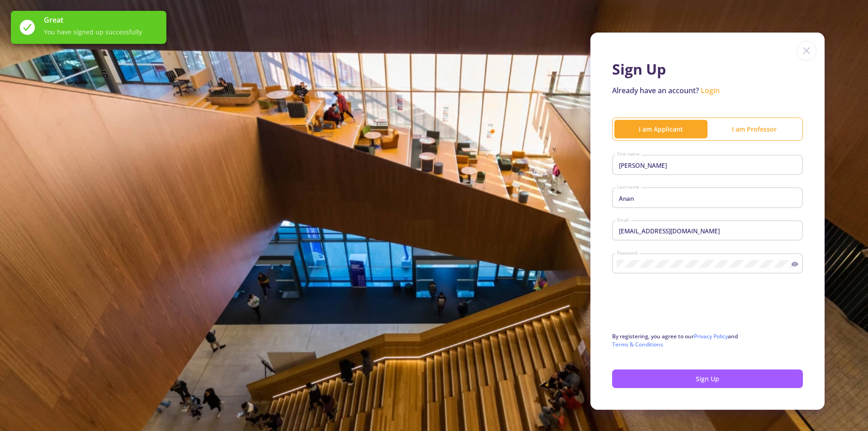 The image size is (868, 431). Describe the element at coordinates (707, 340) in the screenshot. I see `p: By registering, you agree to our and` at that location.